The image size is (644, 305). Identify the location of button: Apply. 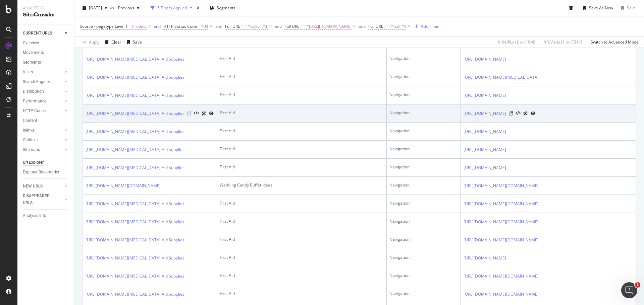
(90, 42).